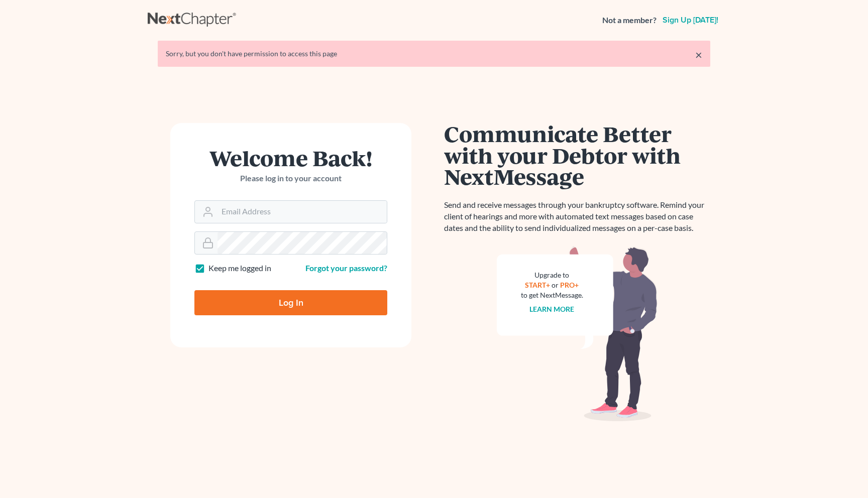  I want to click on div: Upgrade to, so click(552, 275).